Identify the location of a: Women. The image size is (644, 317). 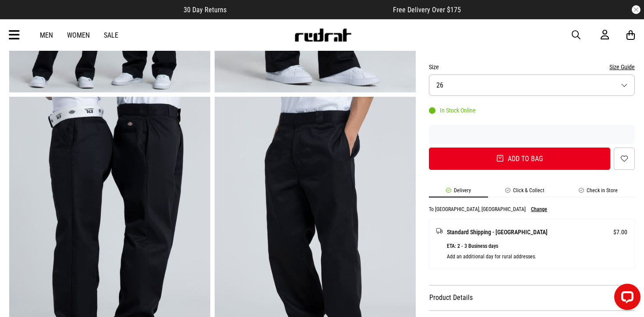
(78, 35).